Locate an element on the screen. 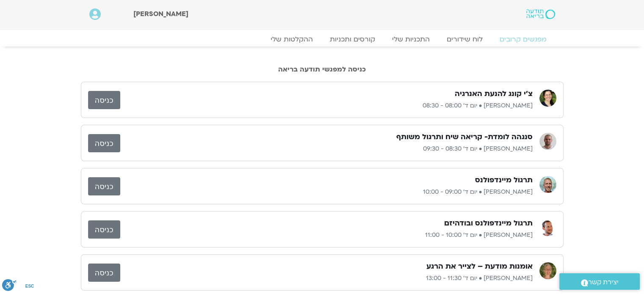 The height and width of the screenshot is (294, 644). a: מפגשים קרובים is located at coordinates (523, 39).